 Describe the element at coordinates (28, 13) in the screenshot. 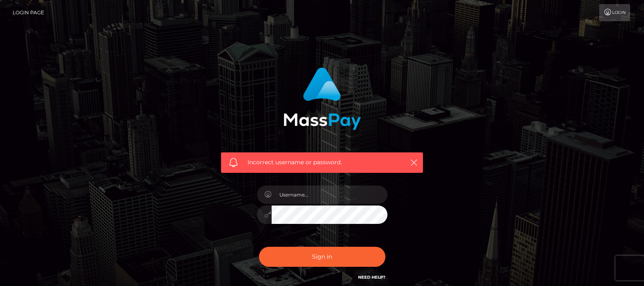

I see `a: Login Page` at that location.